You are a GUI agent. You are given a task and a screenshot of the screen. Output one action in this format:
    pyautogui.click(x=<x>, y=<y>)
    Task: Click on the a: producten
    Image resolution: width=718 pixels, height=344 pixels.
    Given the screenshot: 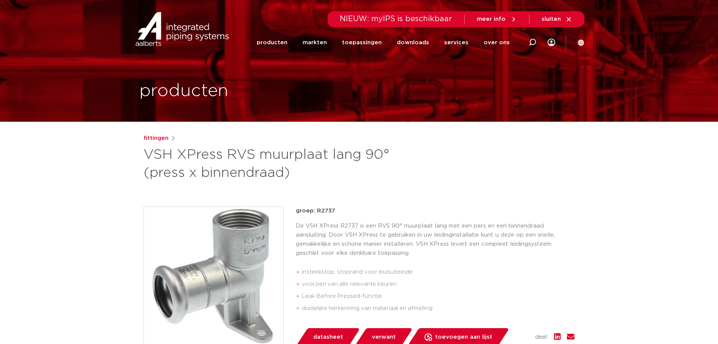 What is the action you would take?
    pyautogui.click(x=272, y=42)
    